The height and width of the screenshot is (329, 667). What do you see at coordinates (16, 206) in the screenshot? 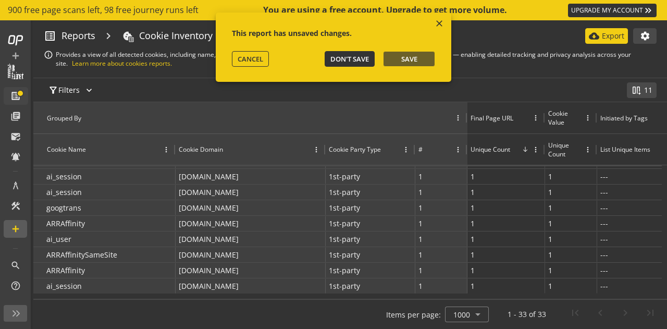
I see `mat-icon: construction` at bounding box center [16, 206].